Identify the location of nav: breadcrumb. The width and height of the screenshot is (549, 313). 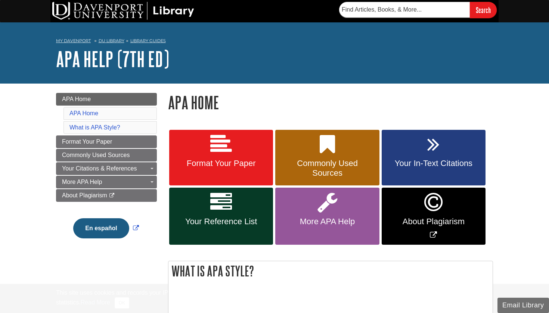
(275, 42).